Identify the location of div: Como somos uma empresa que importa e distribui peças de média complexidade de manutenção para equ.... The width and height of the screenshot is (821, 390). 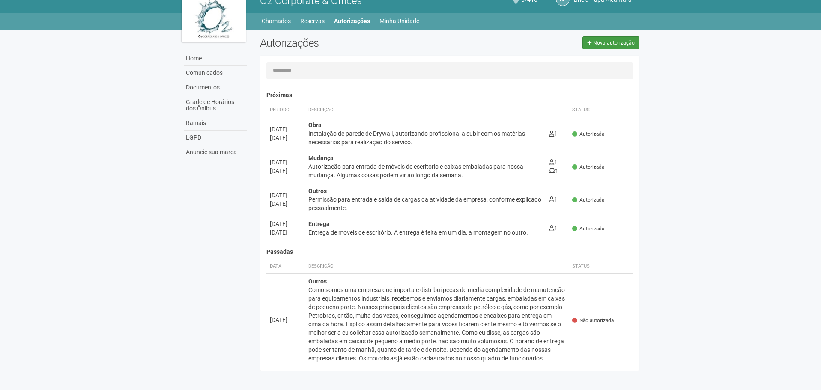
(437, 324).